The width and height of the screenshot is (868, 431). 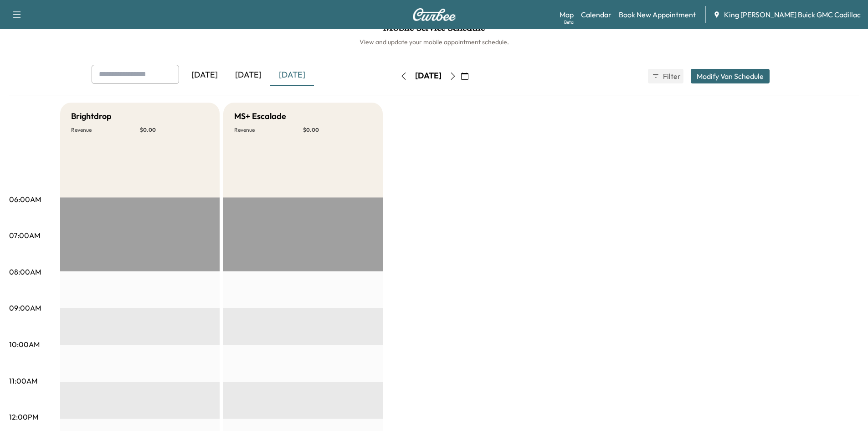 What do you see at coordinates (25, 199) in the screenshot?
I see `p: 06:00AM` at bounding box center [25, 199].